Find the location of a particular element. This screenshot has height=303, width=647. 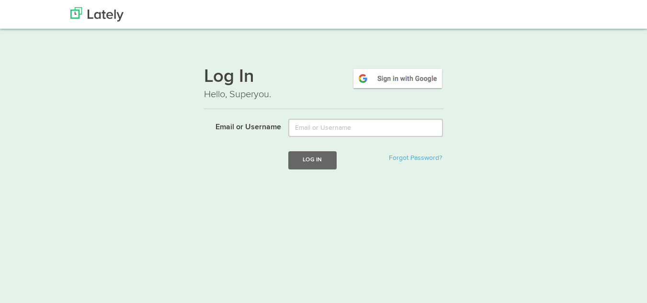

h1: Log In is located at coordinates (324, 78).